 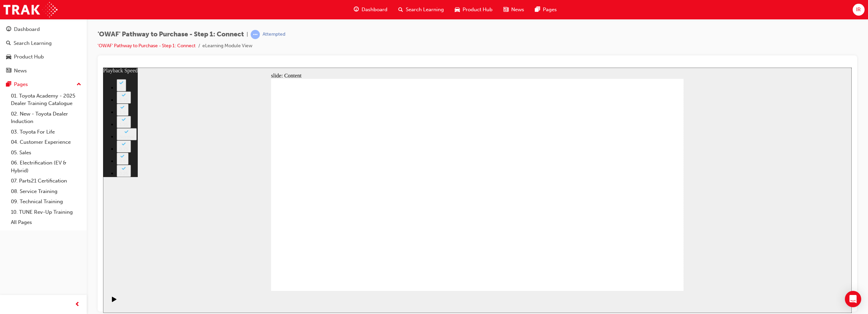 I want to click on div: Dashboard, so click(x=27, y=29).